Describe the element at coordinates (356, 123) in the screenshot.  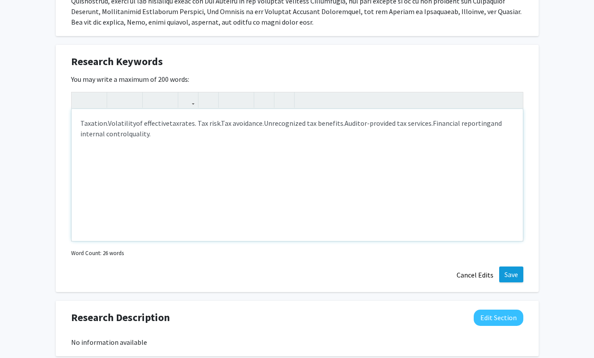
I see `span: Auditor` at that location.